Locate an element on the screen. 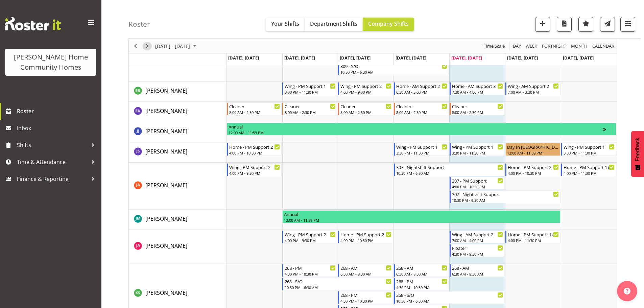  button: Filter Shifts is located at coordinates (628, 24).